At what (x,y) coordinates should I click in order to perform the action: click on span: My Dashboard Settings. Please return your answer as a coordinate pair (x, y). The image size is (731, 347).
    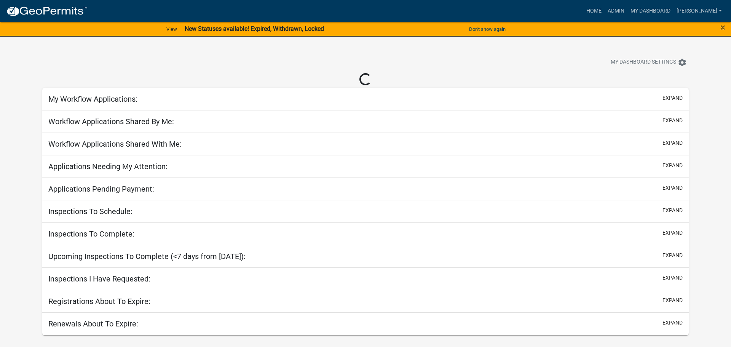
    Looking at the image, I should click on (643, 62).